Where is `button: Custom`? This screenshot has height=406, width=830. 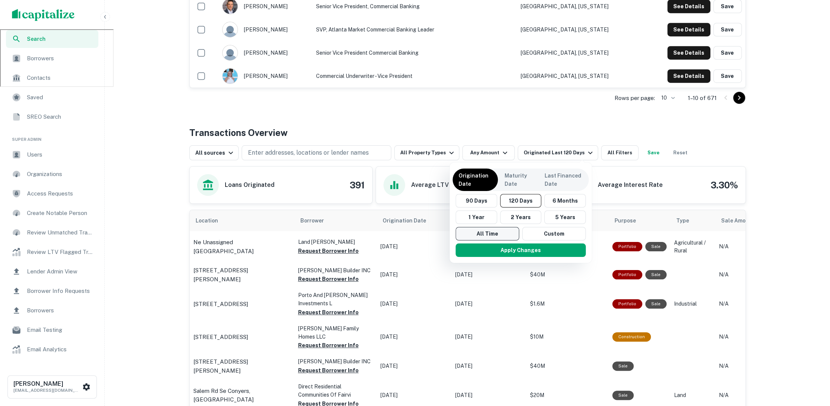 button: Custom is located at coordinates (554, 233).